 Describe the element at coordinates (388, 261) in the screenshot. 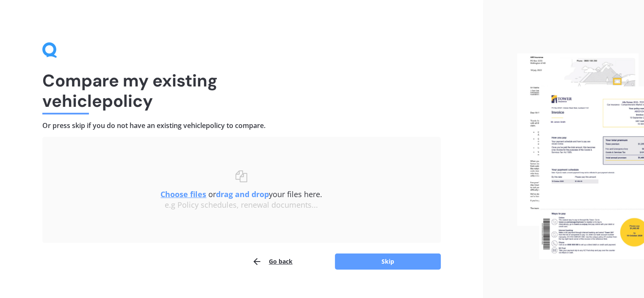

I see `button: Skip` at that location.